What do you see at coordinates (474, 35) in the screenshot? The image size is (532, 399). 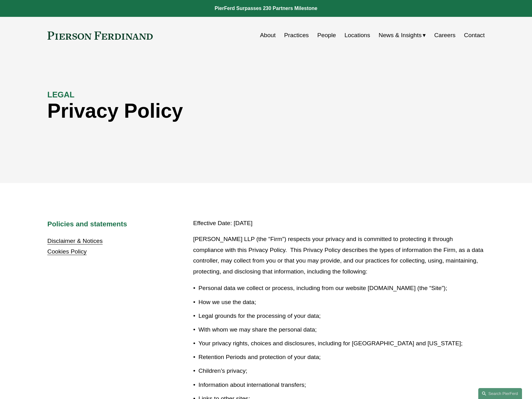 I see `a: Contact` at bounding box center [474, 35].